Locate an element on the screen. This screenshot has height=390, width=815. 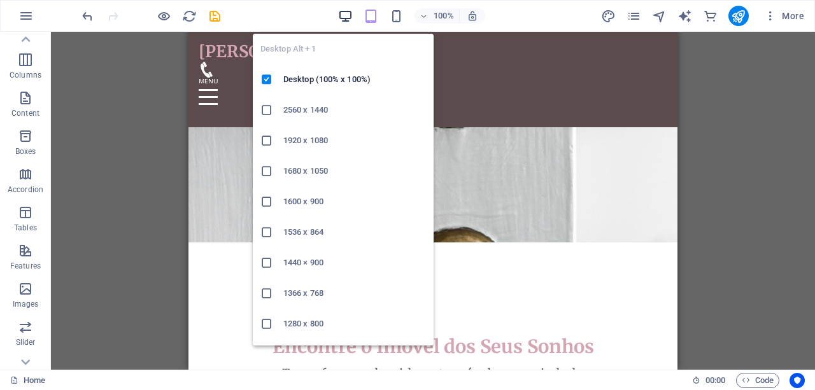
i: Navigator is located at coordinates (659, 16).